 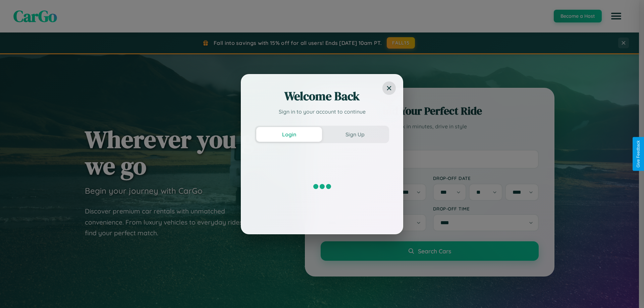 What do you see at coordinates (289, 135) in the screenshot?
I see `button: Login` at bounding box center [289, 135].